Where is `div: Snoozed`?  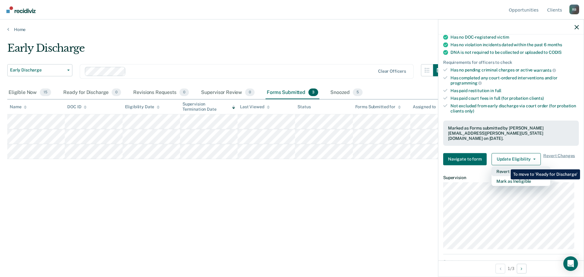 div: Snoozed is located at coordinates (346, 93).